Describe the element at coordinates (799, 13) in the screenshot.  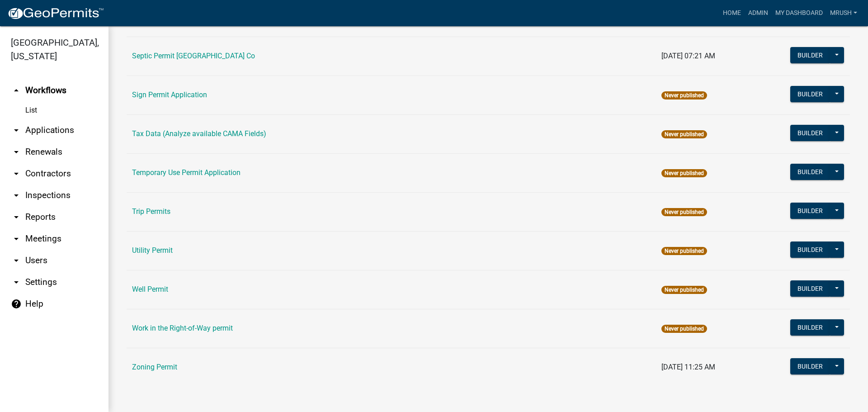
I see `a: My Dashboard` at that location.